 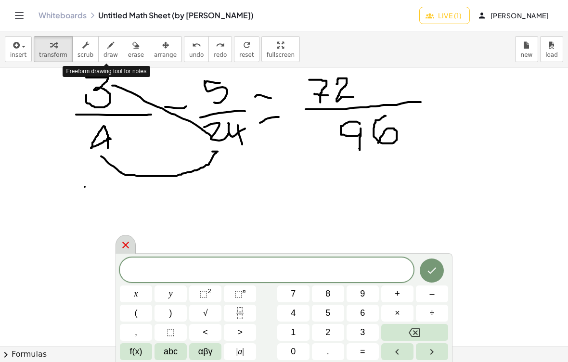 I want to click on button: Absolute value, so click(x=240, y=351).